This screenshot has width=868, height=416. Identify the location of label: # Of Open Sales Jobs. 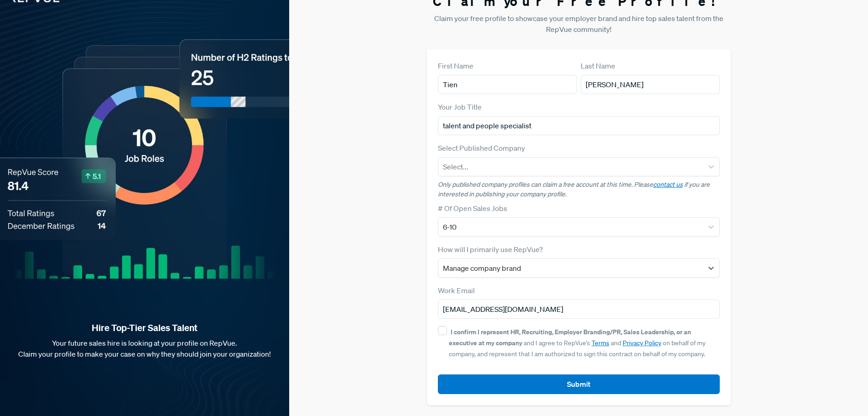
(473, 208).